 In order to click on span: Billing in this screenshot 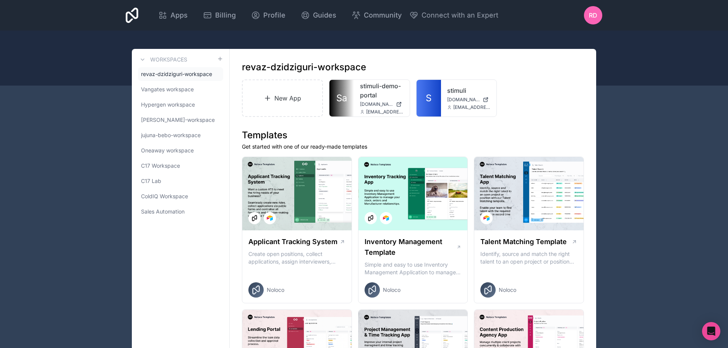, I will do `click(225, 15)`.